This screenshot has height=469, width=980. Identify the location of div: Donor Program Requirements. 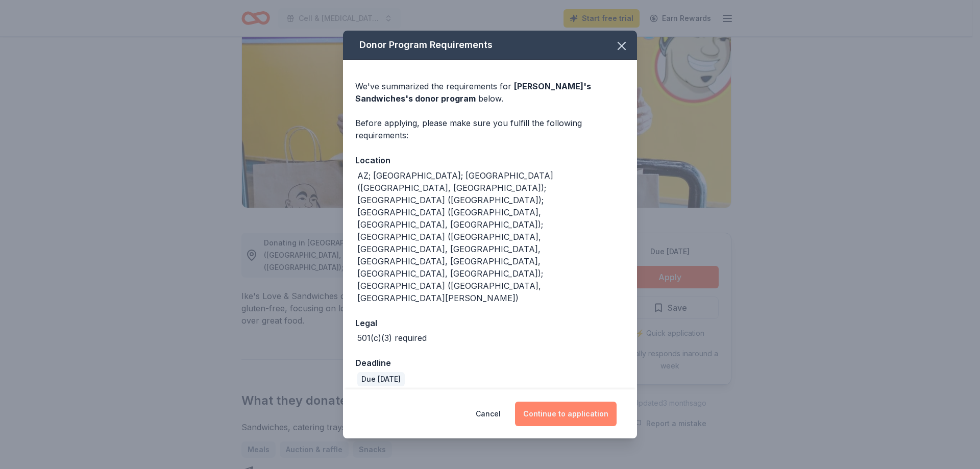
(490, 45).